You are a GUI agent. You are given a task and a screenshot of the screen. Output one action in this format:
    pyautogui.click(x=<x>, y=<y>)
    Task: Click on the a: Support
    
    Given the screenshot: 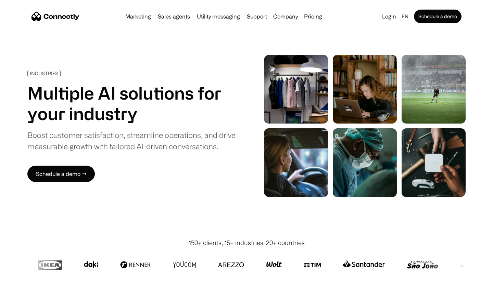 What is the action you would take?
    pyautogui.click(x=257, y=16)
    